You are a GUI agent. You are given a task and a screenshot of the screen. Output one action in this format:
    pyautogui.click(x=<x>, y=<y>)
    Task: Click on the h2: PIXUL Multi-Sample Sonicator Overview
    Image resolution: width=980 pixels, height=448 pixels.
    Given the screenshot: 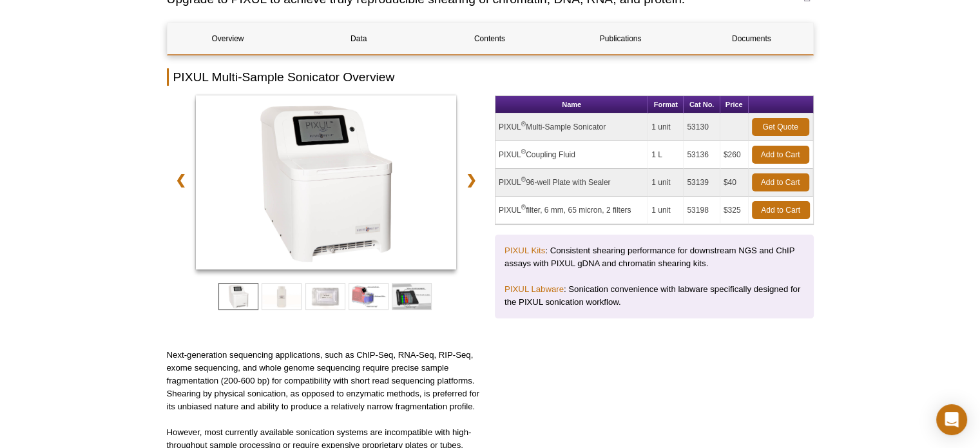 What is the action you would take?
    pyautogui.click(x=490, y=76)
    